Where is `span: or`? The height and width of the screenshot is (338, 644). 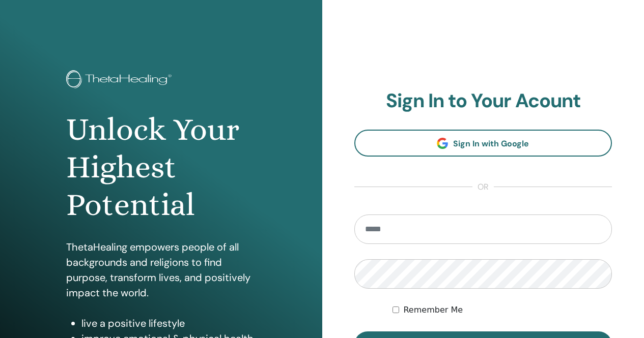 span: or is located at coordinates (483, 187).